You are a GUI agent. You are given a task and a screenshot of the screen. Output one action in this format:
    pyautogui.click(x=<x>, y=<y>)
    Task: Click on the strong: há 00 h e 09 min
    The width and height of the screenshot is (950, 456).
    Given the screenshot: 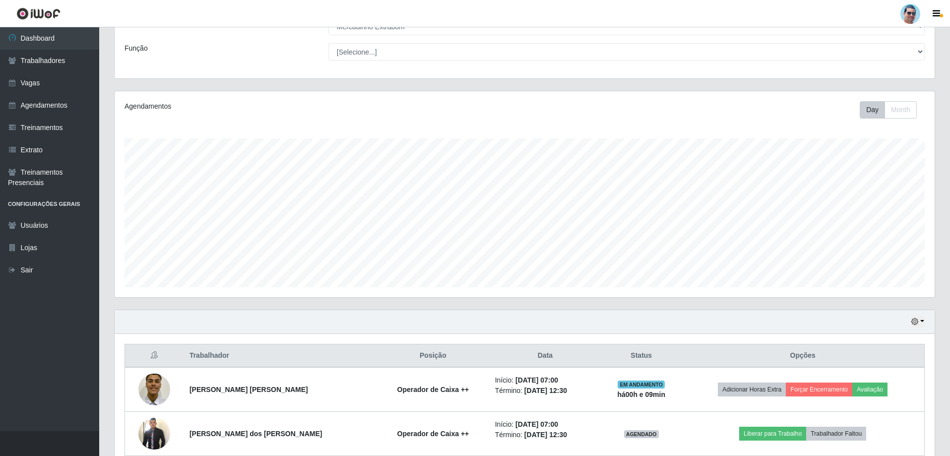 What is the action you would take?
    pyautogui.click(x=641, y=394)
    